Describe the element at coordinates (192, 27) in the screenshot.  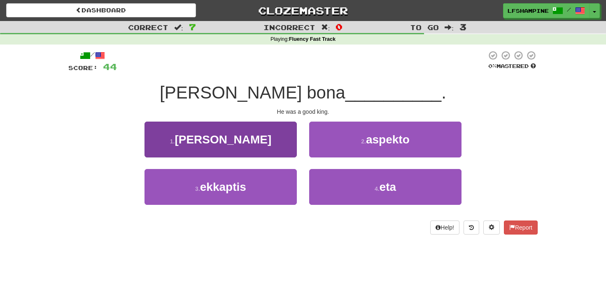
I see `span: 7` at that location.